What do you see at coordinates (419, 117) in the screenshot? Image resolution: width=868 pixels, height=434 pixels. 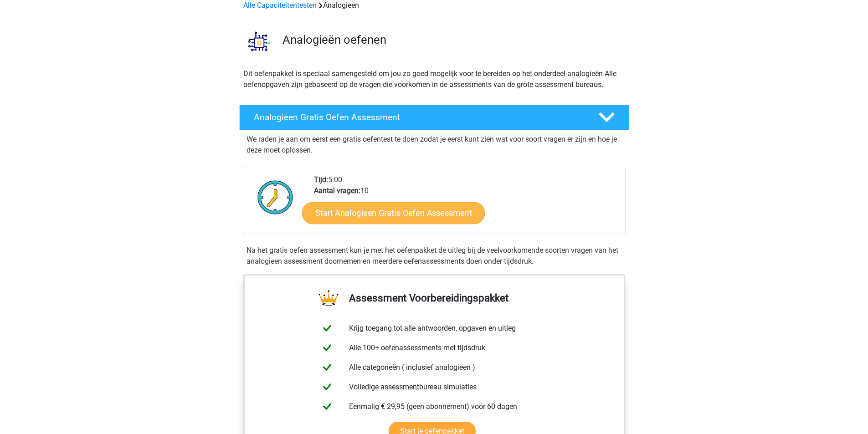 I see `h4: Analogieen Gratis Oefen Assessment` at bounding box center [419, 117].